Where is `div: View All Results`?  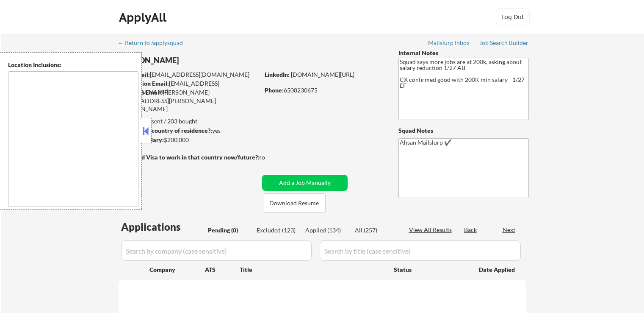 div: View All Results is located at coordinates (432, 230).